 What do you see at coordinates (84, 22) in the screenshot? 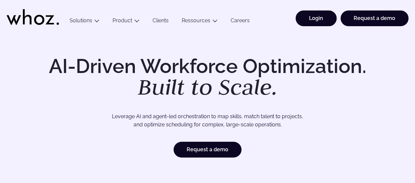
I see `button: Solutions` at bounding box center [84, 22].